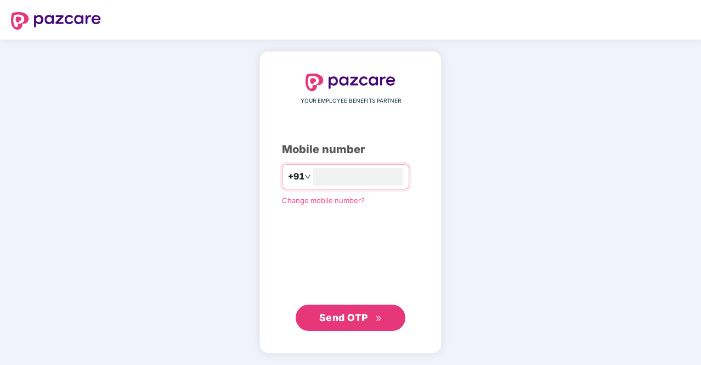 This screenshot has width=701, height=365. Describe the element at coordinates (351, 149) in the screenshot. I see `div: Mobile number` at that location.